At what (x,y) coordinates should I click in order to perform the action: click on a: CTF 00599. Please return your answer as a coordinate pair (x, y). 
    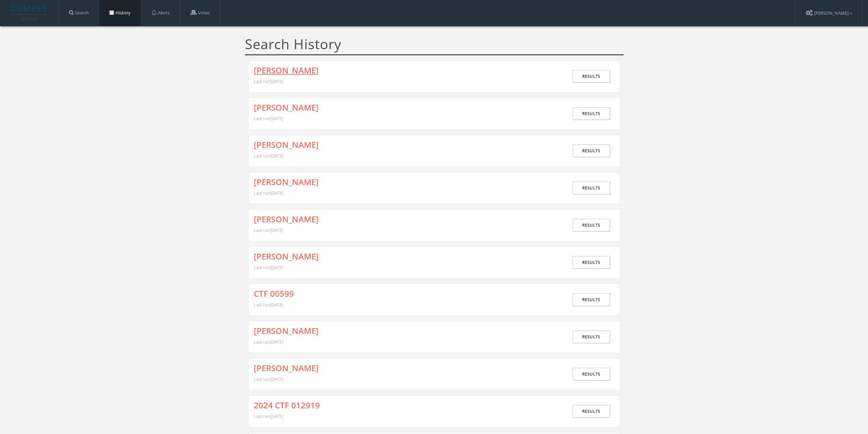
    Looking at the image, I should click on (274, 294).